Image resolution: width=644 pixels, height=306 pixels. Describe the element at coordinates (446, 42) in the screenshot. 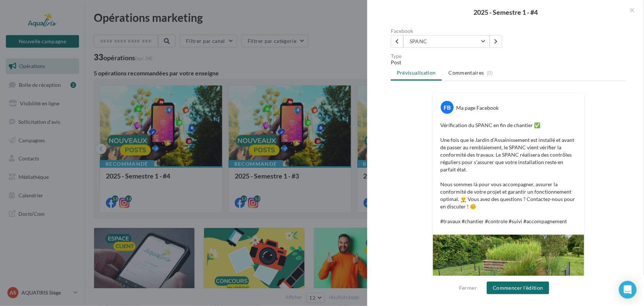

I see `button: SPANC` at that location.